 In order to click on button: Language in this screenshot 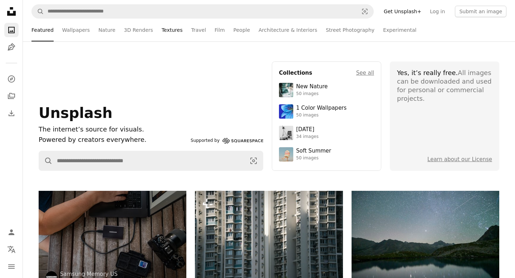, I will do `click(11, 249)`.